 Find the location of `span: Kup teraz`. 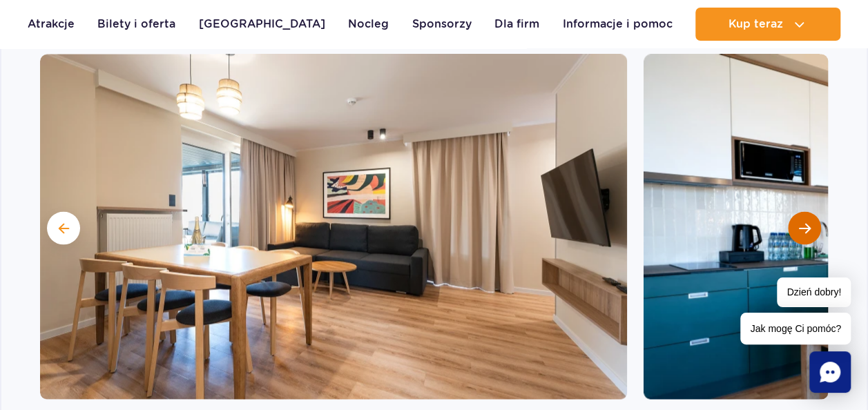

span: Kup teraz is located at coordinates (754, 24).